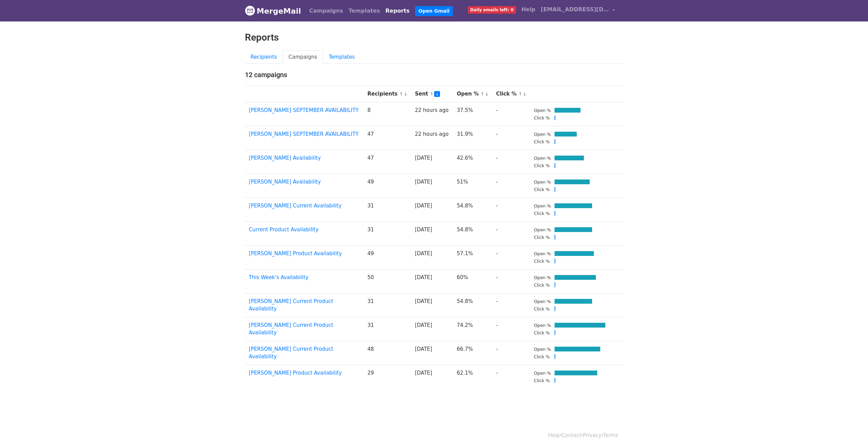  I want to click on th: Sent, so click(431, 94).